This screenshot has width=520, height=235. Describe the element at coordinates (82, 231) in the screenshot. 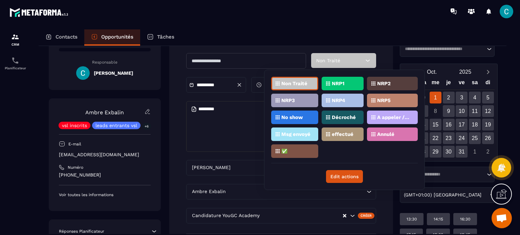

I see `p: Réponses Planificateur` at that location.